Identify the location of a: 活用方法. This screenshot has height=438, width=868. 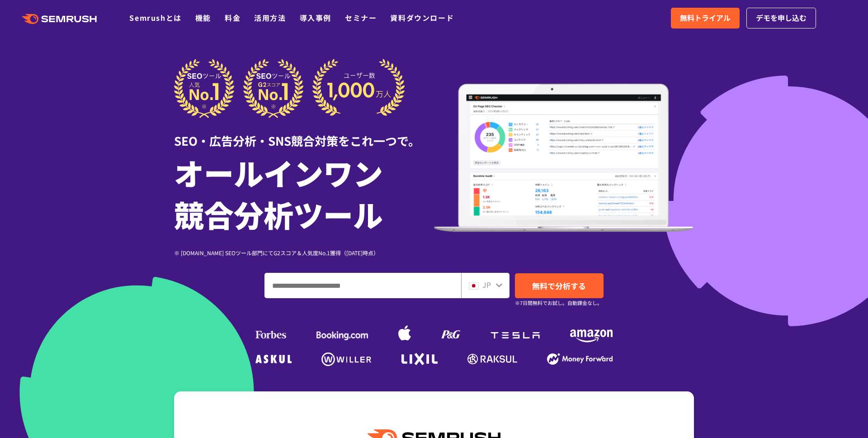
(270, 18).